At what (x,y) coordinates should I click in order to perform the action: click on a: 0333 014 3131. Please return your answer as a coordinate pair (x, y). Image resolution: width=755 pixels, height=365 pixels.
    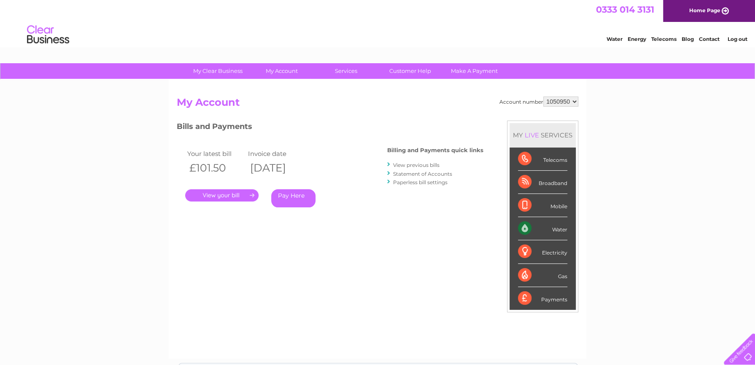
    Looking at the image, I should click on (625, 9).